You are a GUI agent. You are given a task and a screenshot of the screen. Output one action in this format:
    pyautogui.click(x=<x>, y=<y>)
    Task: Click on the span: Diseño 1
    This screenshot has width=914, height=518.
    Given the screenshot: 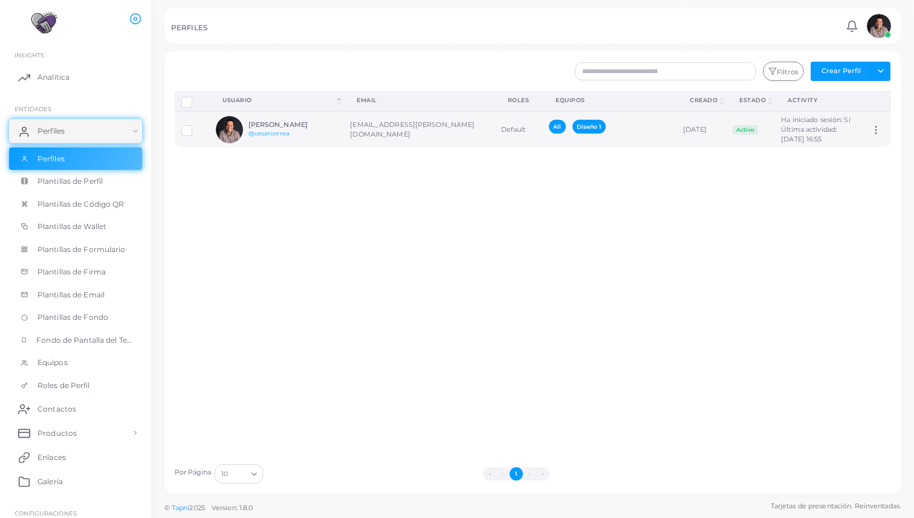 What is the action you would take?
    pyautogui.click(x=590, y=126)
    